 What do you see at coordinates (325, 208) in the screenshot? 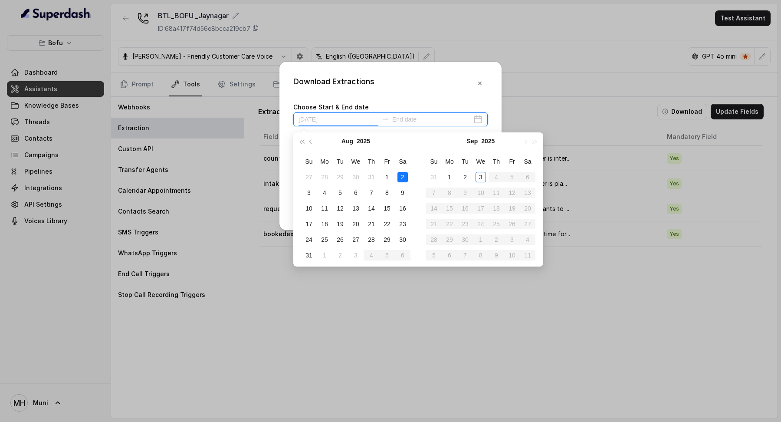
I see `div: 11` at bounding box center [325, 208].